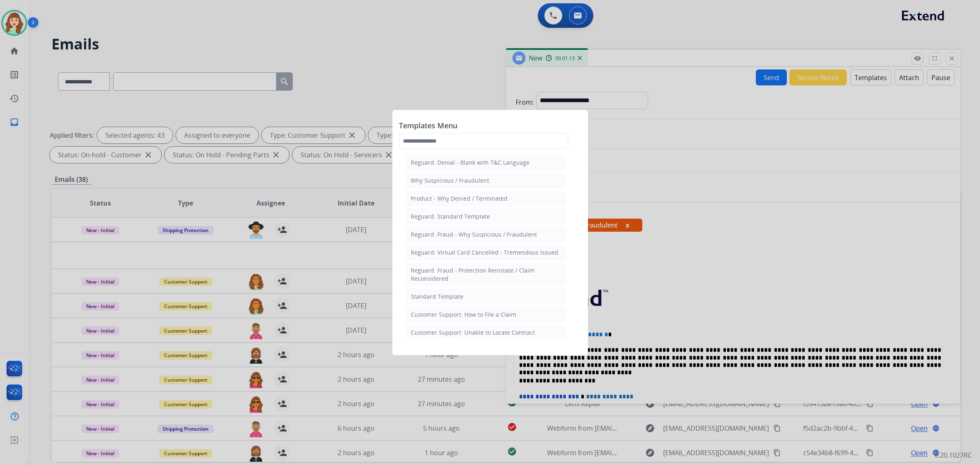  Describe the element at coordinates (450, 181) in the screenshot. I see `div: Why Suspicious / Fraudulent` at that location.